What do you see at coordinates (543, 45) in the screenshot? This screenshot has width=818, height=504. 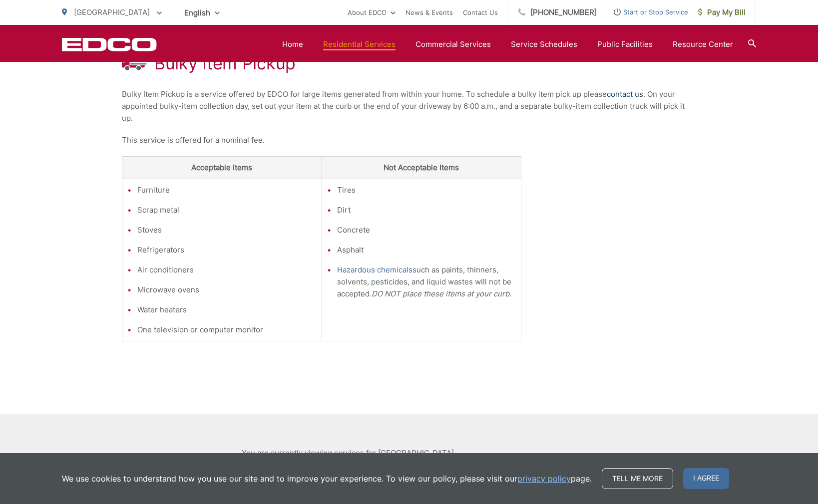 I see `a: Service Schedules` at bounding box center [543, 45].